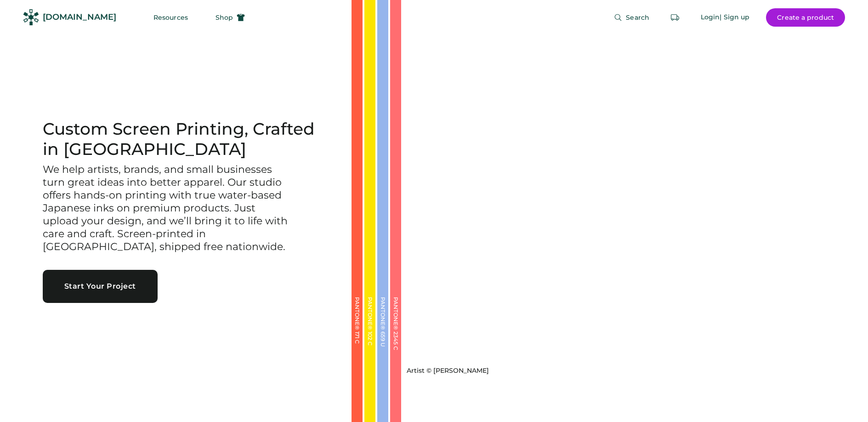 The width and height of the screenshot is (868, 422). What do you see at coordinates (675, 18) in the screenshot?
I see `button: Retrieve an order` at bounding box center [675, 18].